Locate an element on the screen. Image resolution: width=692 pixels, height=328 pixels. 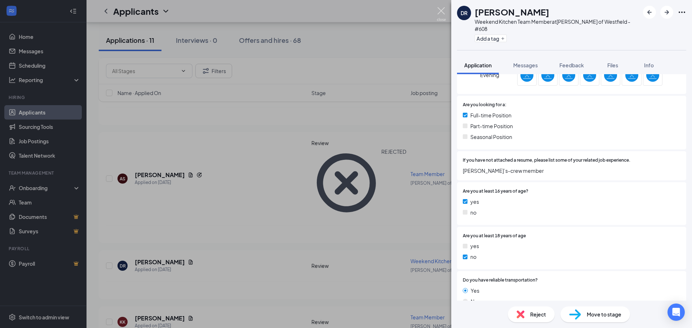
span: Seasonal Position is located at coordinates (491, 137).